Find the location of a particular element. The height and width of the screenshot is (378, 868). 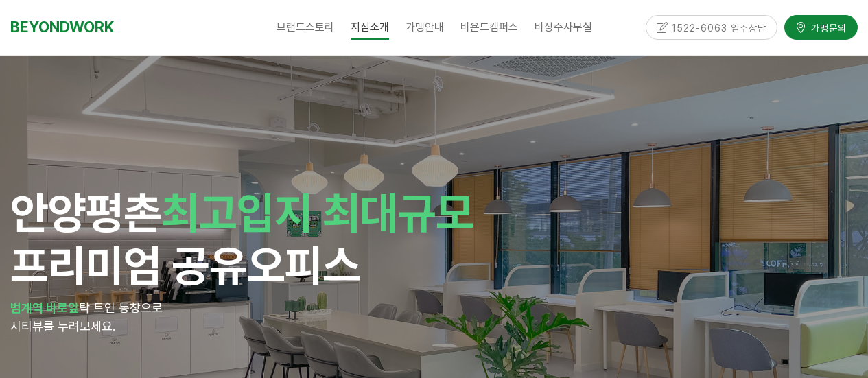

a: 브랜드스토리 is located at coordinates (305, 27).